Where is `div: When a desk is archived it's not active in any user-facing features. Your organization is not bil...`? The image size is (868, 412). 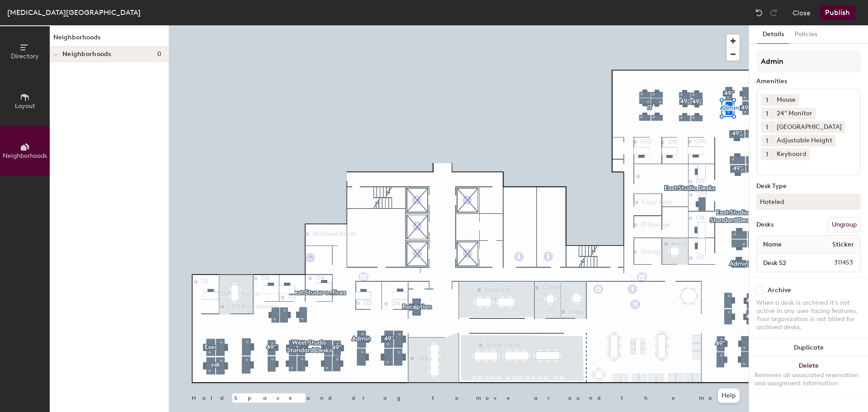 div: When a desk is archived it's not active in any user-facing features. Your organization is not bil... is located at coordinates (808, 316).